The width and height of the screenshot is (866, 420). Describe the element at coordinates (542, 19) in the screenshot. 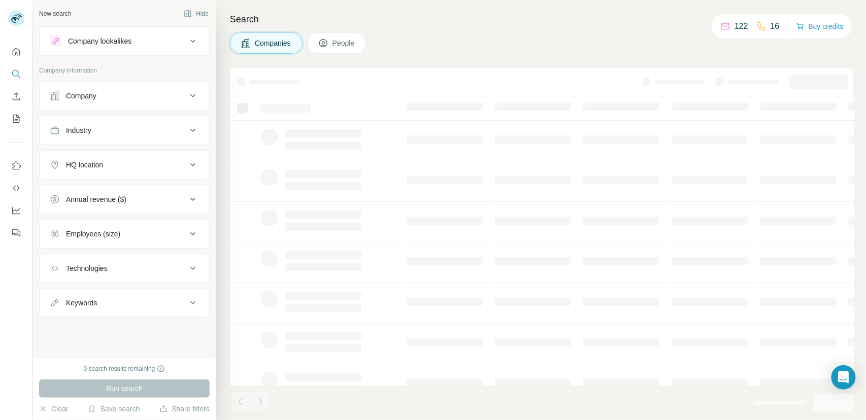

I see `h4: Search` at that location.